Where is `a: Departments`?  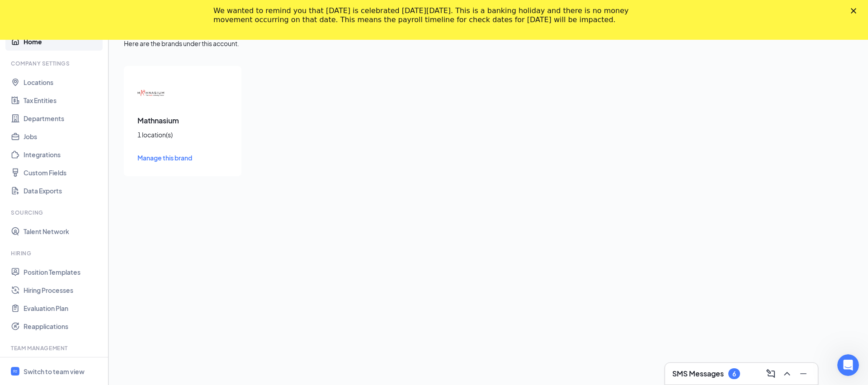
a: Departments is located at coordinates (62, 118).